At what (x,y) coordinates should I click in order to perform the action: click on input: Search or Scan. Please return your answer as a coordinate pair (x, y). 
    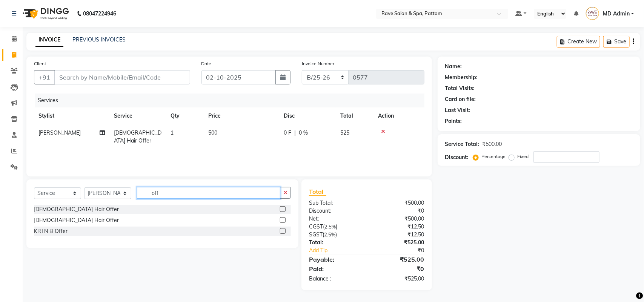
    Looking at the image, I should click on (209, 193).